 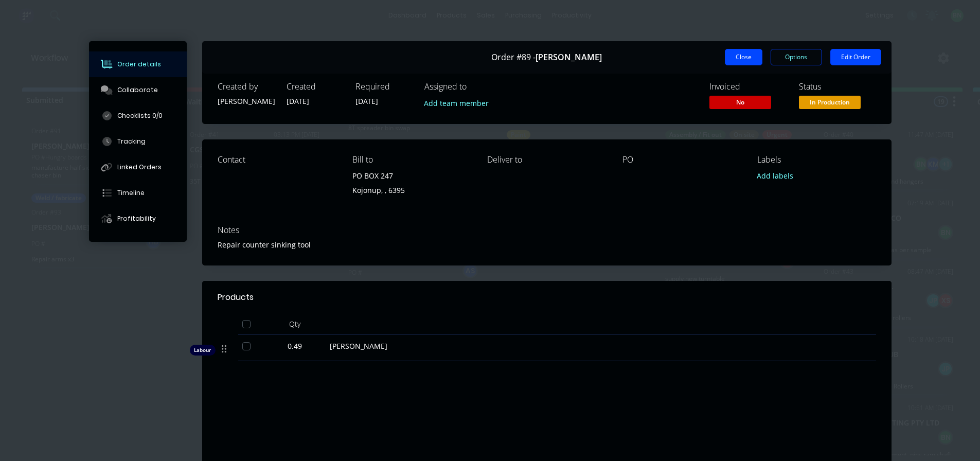 What do you see at coordinates (140, 116) in the screenshot?
I see `div: Checklists 0/0` at bounding box center [140, 116].